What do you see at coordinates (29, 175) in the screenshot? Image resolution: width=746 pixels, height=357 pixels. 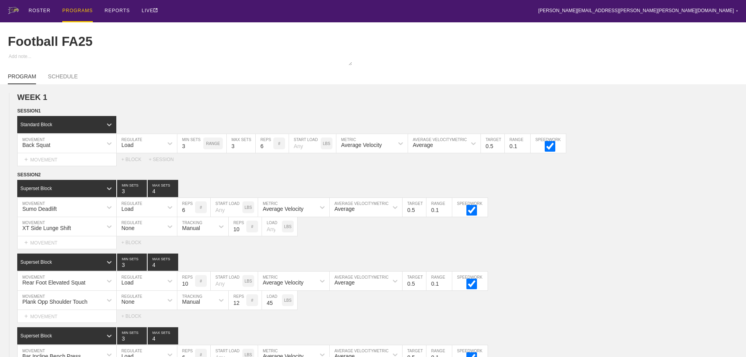 I see `span: SESSION 2` at bounding box center [29, 175].